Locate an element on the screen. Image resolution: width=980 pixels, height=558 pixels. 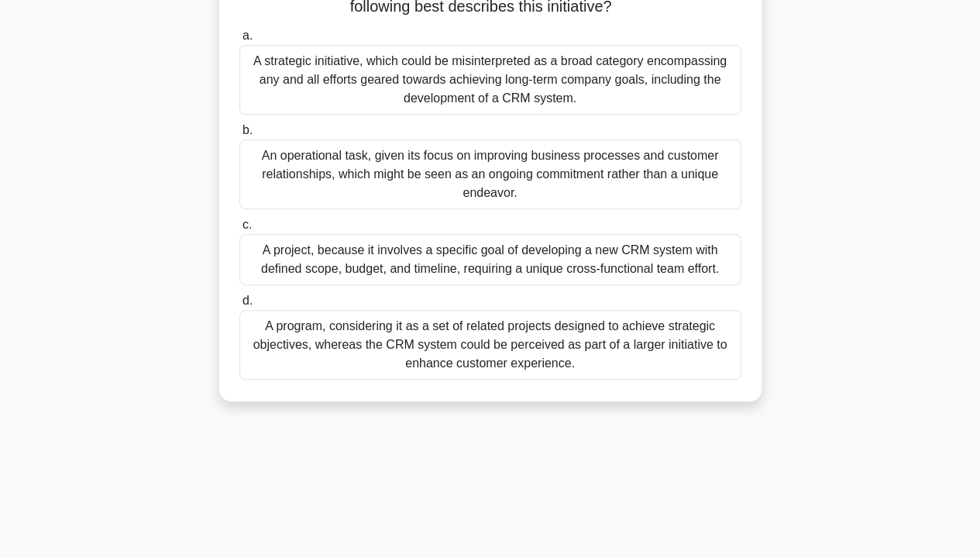
div: A program, considering it as a set of related projects designed to achieve strategic objectives, ... is located at coordinates (490, 345).